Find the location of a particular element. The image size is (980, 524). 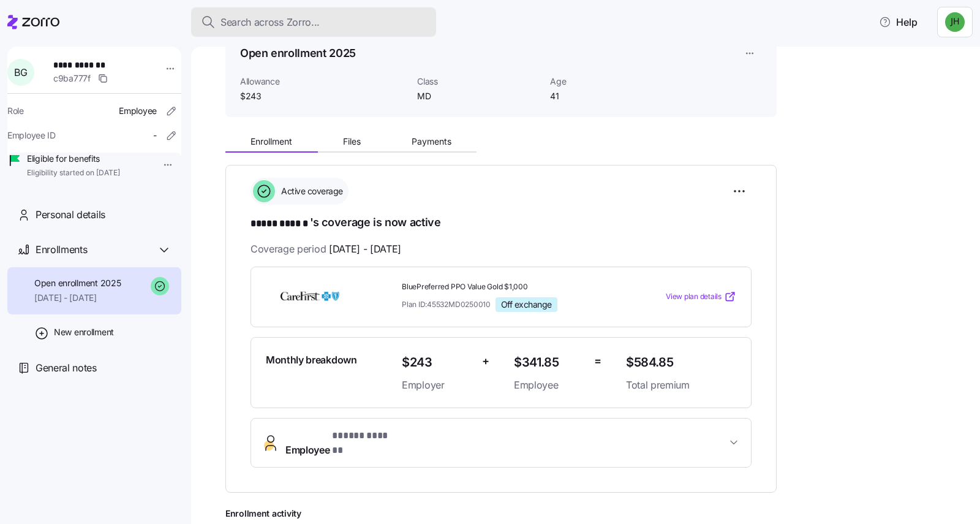

span: Plan ID: 45532MD0250010 is located at coordinates (446, 303).